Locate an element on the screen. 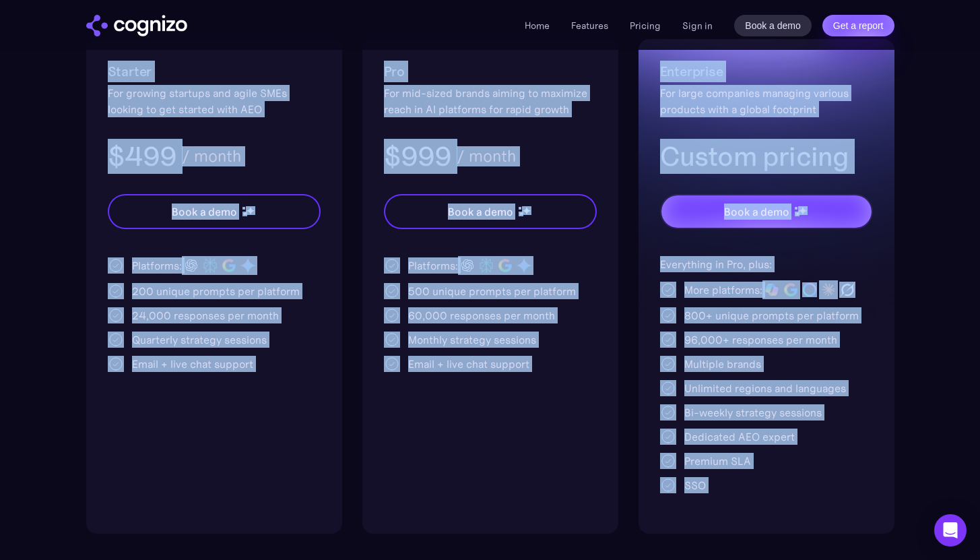 This screenshot has width=980, height=560. div: Monthly strategy sessions is located at coordinates (472, 340).